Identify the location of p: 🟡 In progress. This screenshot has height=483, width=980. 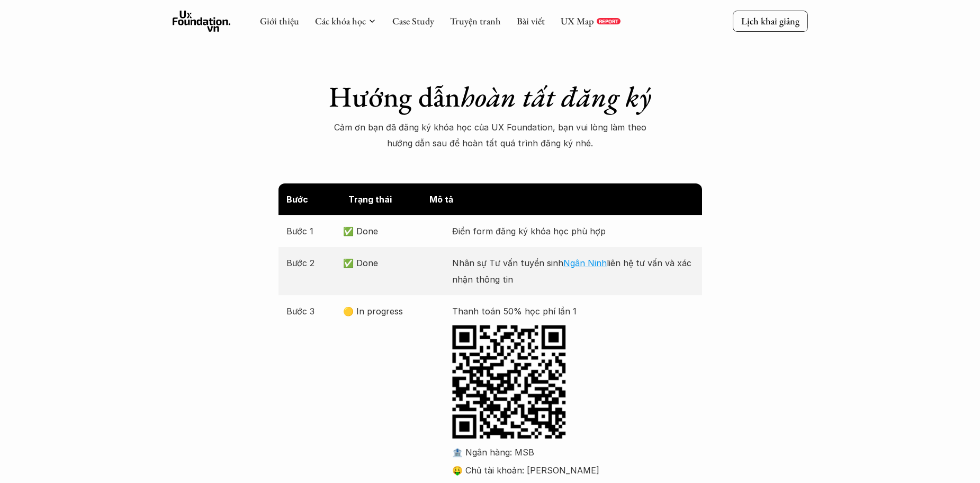
(395, 311).